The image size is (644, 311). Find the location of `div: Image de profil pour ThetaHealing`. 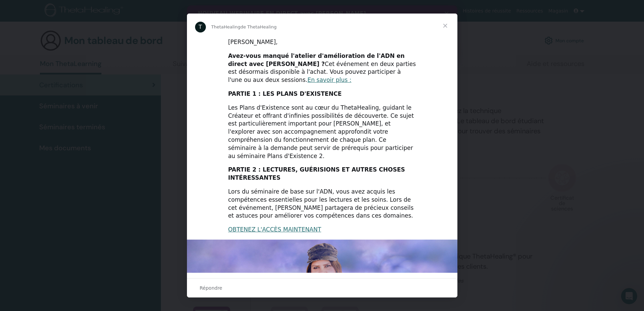

div: Image de profil pour ThetaHealing is located at coordinates (200, 27).